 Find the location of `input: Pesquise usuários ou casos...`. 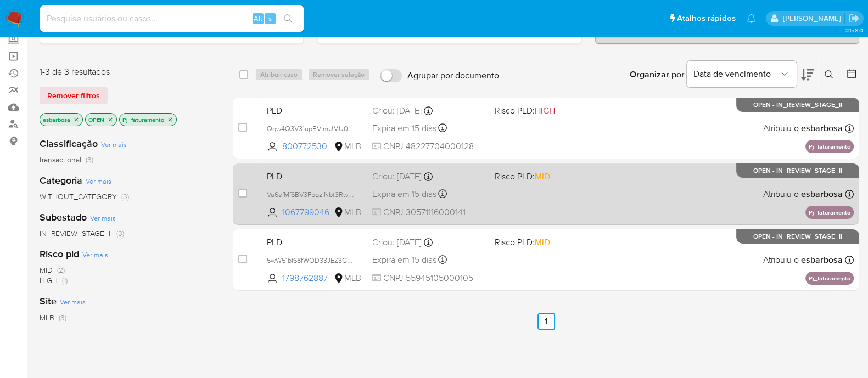

input: Pesquise usuários ou casos... is located at coordinates (172, 19).